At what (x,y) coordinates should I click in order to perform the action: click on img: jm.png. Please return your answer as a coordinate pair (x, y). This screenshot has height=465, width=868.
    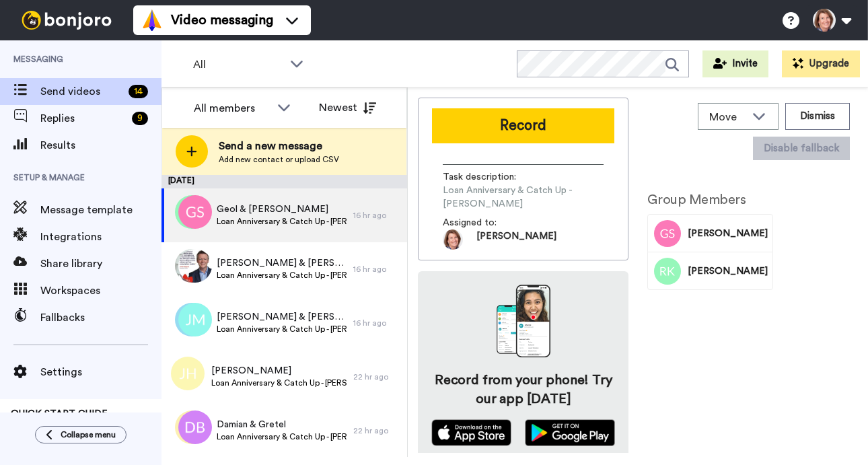
    Looking at the image, I should click on (195, 320).